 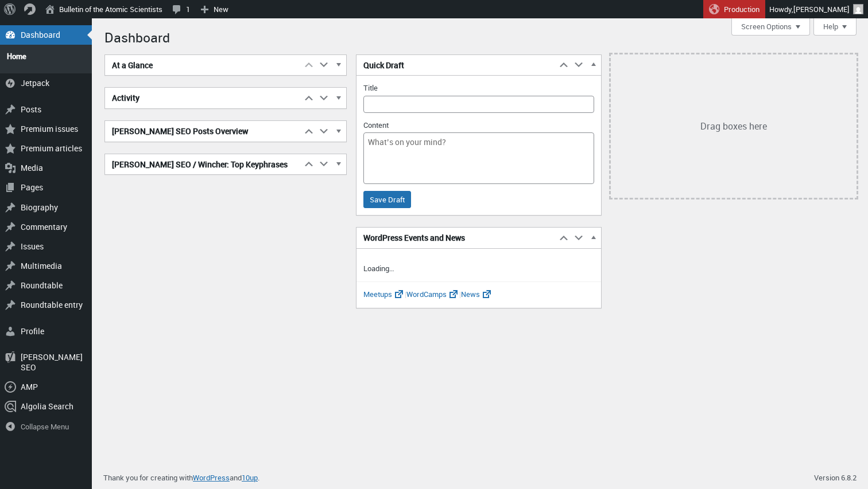 What do you see at coordinates (203, 65) in the screenshot?
I see `h2: At a Glance` at bounding box center [203, 65].